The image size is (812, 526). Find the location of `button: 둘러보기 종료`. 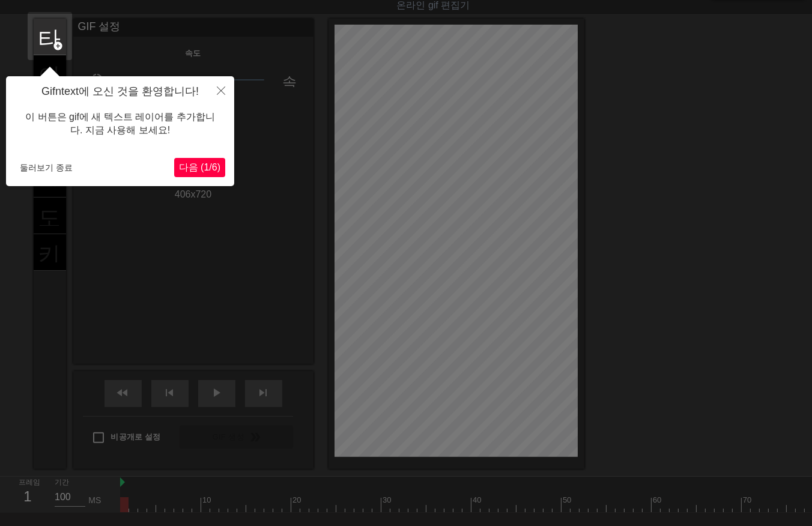

button: 둘러보기 종료 is located at coordinates (46, 168).